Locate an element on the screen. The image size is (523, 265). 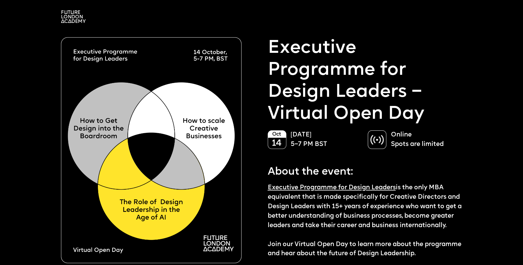
p: Executive Programme for Design Leaders – Virtual Open Day is located at coordinates (368, 81).